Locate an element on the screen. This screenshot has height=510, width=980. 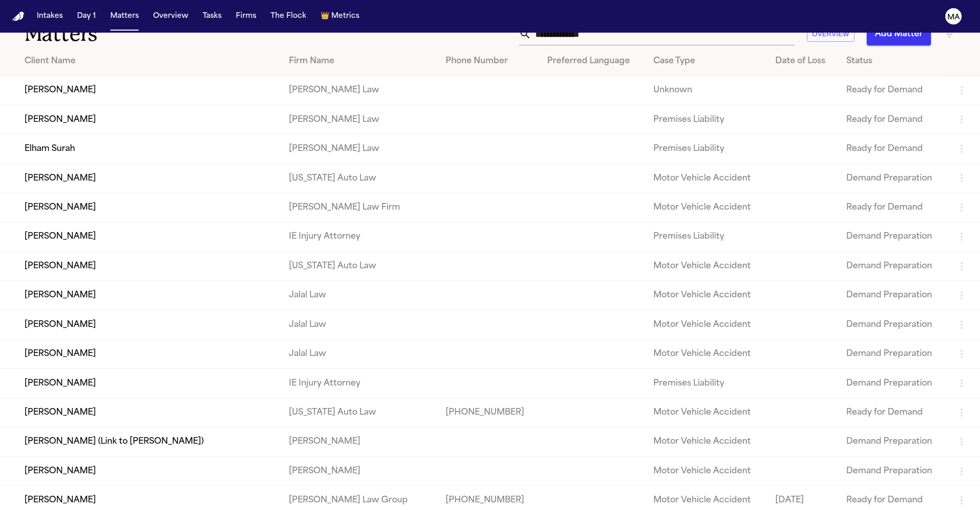
button: Add Matter is located at coordinates (899, 34).